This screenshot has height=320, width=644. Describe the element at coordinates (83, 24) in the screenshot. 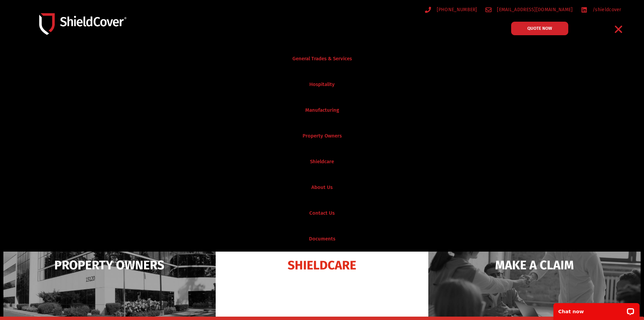

I see `img: Shield-Cover-Underwriting-Australia-logo-full` at that location.